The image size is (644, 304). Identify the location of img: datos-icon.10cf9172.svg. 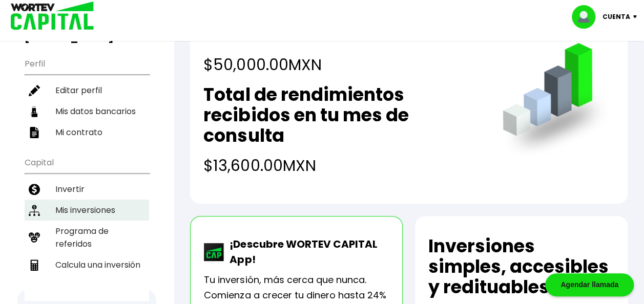
(35, 112).